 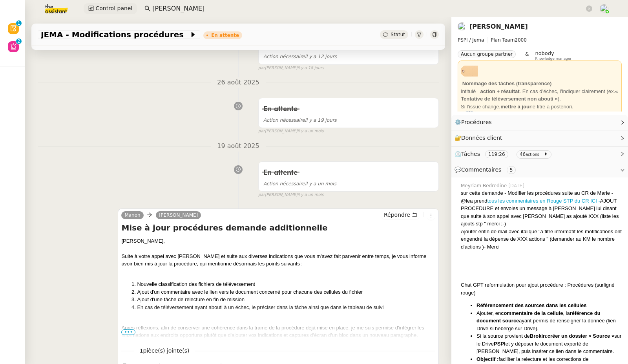 I want to click on span: il y a 12 jours, so click(x=300, y=57).